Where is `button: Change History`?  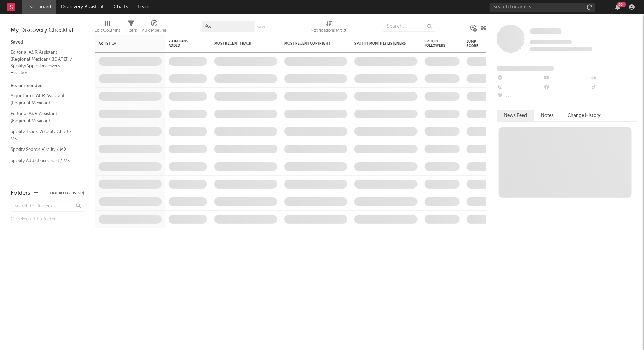 button: Change History is located at coordinates (584, 115).